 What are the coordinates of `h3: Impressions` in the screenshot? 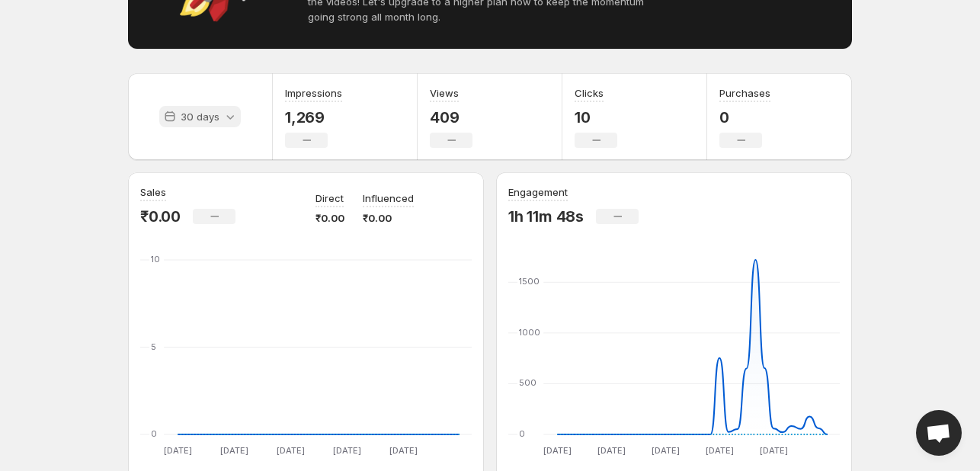 It's located at (314, 93).